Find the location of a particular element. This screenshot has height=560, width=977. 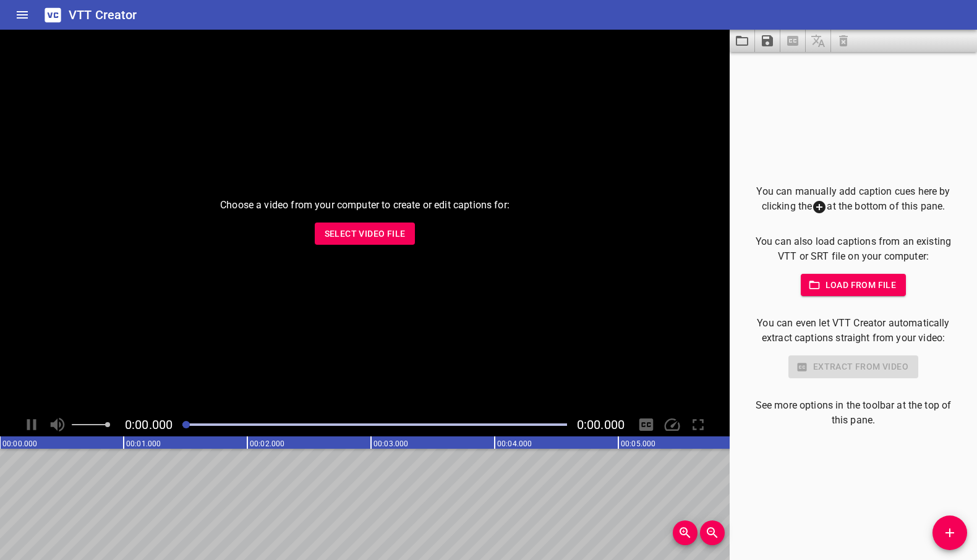

div: Toggle Full Screen is located at coordinates (698, 424).